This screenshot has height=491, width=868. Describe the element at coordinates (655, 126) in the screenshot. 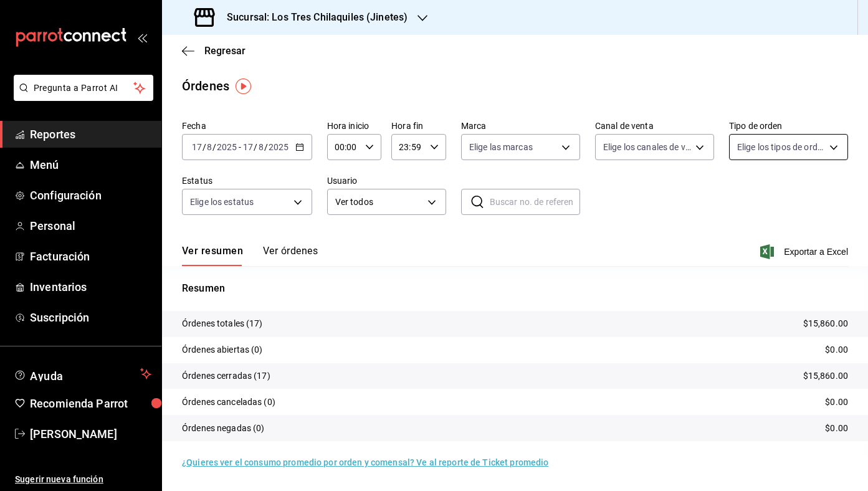

I see `label: Canal de venta` at that location.